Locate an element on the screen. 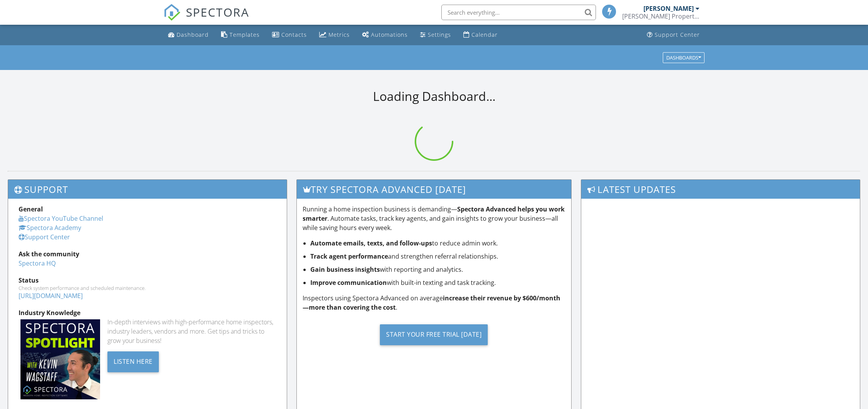 This screenshot has width=868, height=409. div: In-depth interviews with high-performance home inspectors, industry leaders, vendors and more. Ge... is located at coordinates (192, 332).